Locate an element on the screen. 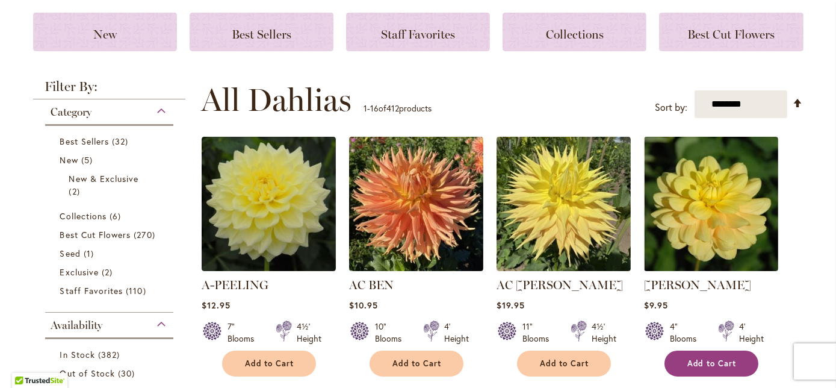 Image resolution: width=836 pixels, height=388 pixels. p: - of products is located at coordinates (397, 108).